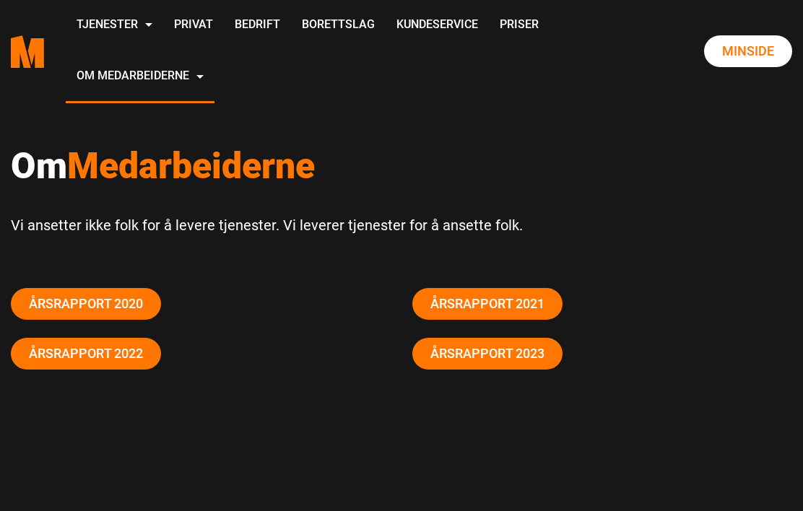 The width and height of the screenshot is (803, 511). I want to click on h1: Om, so click(402, 166).